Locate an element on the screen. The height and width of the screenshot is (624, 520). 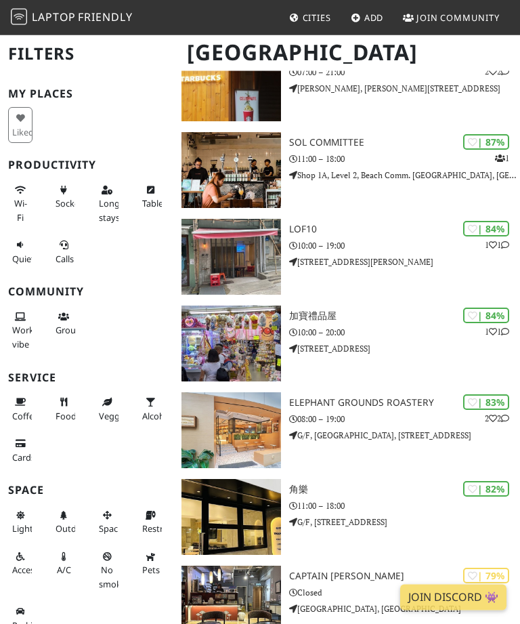
span: Accessible is located at coordinates (33, 570).